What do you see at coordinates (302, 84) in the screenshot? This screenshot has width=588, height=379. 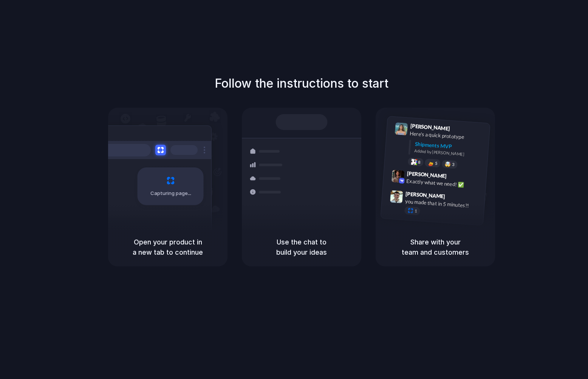 I see `h1: Follow the instructions to start` at bounding box center [302, 84].